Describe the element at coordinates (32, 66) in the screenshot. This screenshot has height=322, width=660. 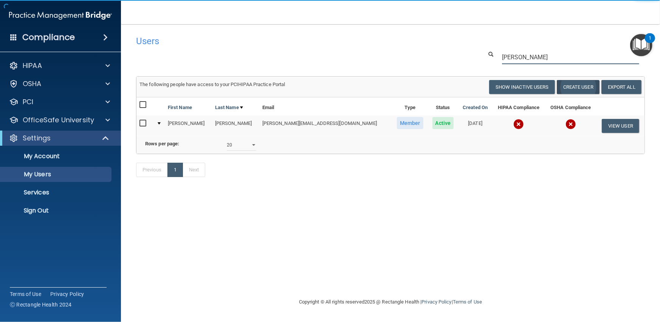
I see `p: HIPAA` at that location.